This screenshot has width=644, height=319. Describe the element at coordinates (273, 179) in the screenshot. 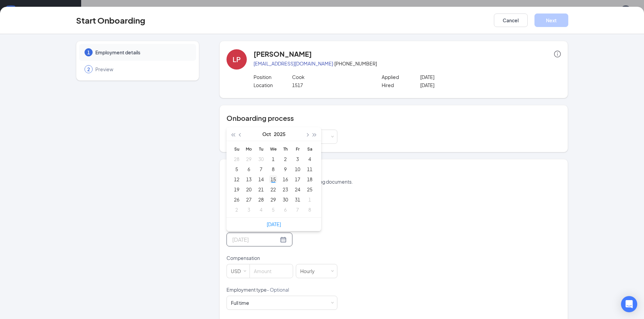

I see `td: 2025-10-15` at that location.